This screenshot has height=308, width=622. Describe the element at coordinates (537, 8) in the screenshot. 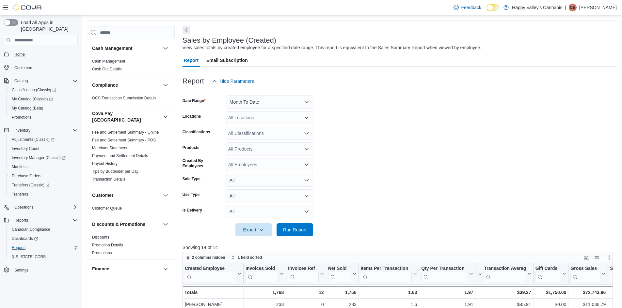

I see `p: Happy Valley's Cannabis` at that location.